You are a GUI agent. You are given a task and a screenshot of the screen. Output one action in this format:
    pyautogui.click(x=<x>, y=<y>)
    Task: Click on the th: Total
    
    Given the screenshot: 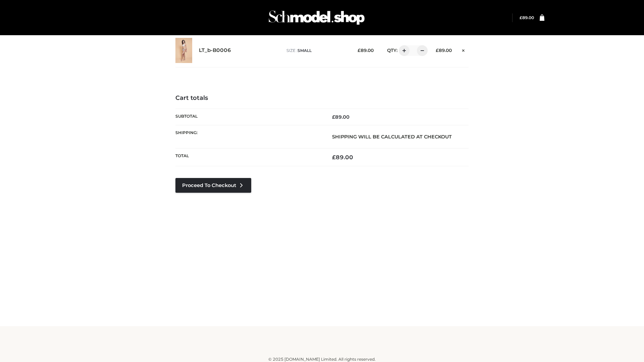 What is the action you would take?
    pyautogui.click(x=248, y=157)
    